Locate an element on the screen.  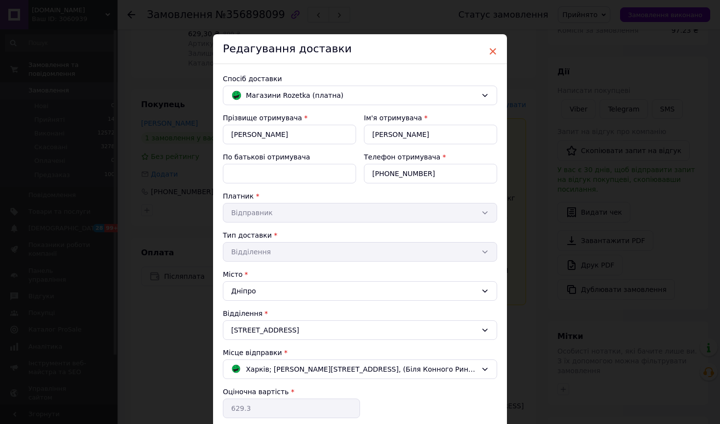
div: Місто is located at coordinates (360, 275).